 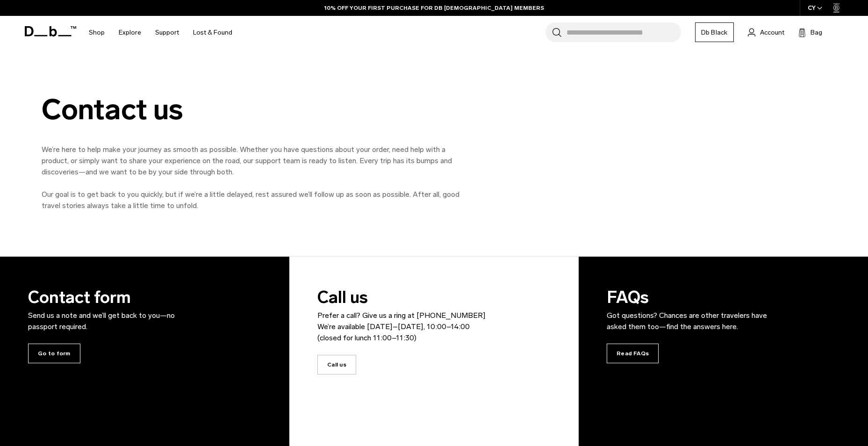 What do you see at coordinates (632, 354) in the screenshot?
I see `span: Read FAQs` at bounding box center [632, 354].